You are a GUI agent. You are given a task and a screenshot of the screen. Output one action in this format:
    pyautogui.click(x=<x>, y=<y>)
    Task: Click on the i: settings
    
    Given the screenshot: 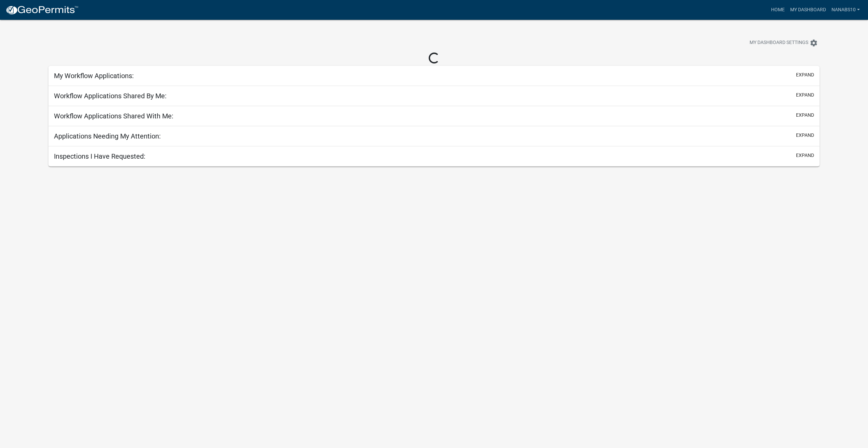 What is the action you would take?
    pyautogui.click(x=814, y=43)
    